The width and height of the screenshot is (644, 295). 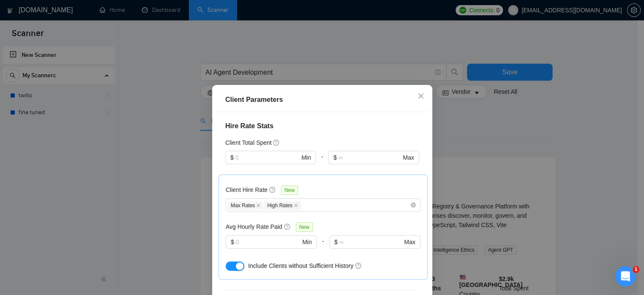 What do you see at coordinates (636, 269) in the screenshot?
I see `span: 1` at bounding box center [636, 269].